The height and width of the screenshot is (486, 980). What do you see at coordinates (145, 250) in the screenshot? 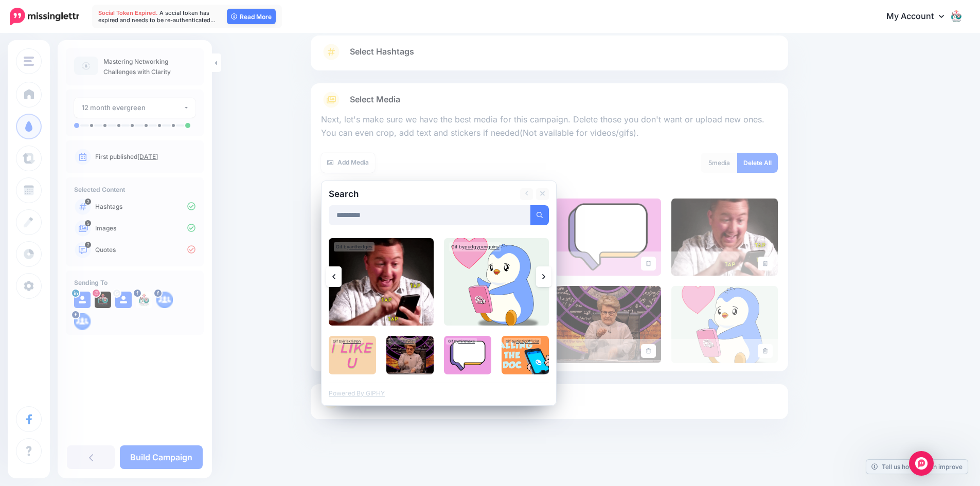
I see `p: Quotes` at bounding box center [145, 250].